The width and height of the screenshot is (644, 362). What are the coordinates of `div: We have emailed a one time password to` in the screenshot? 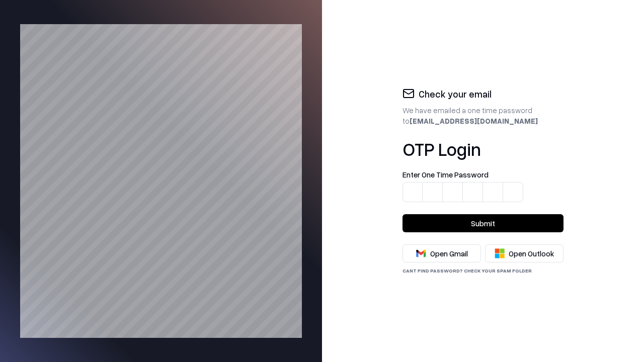 It's located at (483, 116).